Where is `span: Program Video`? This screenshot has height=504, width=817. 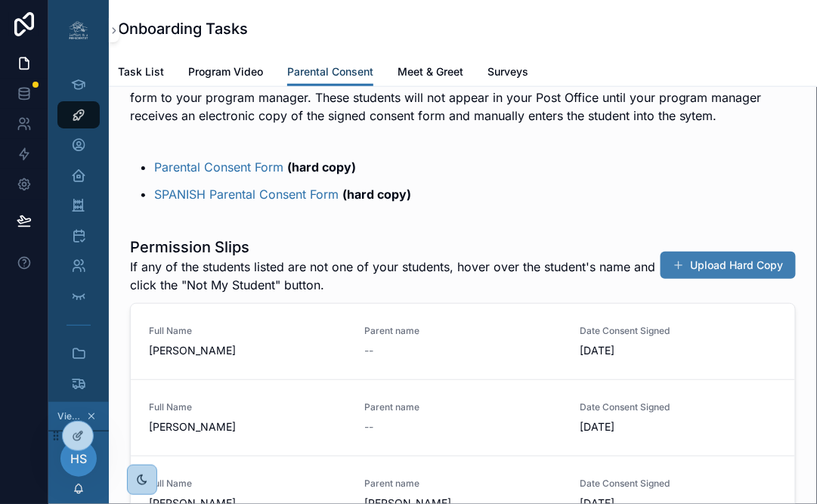
span: Program Video is located at coordinates (225, 72).